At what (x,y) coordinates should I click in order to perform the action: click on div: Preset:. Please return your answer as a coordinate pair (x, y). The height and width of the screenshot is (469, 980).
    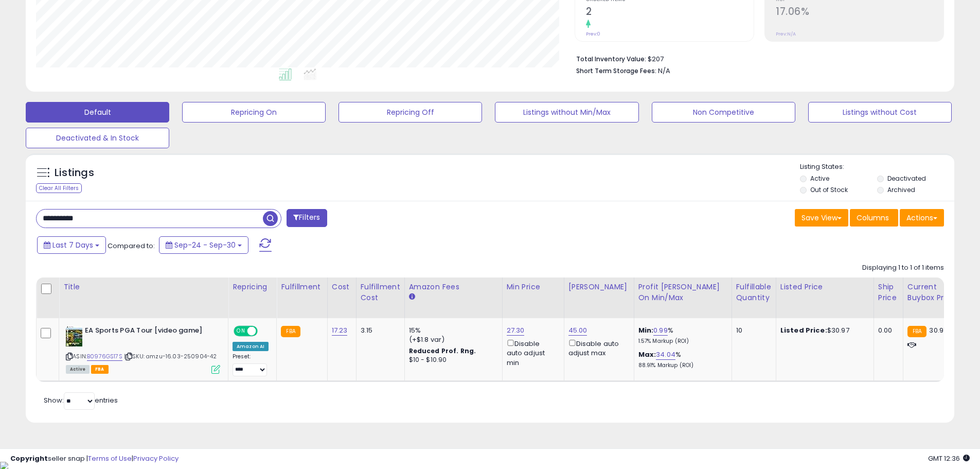
    Looking at the image, I should click on (250, 364).